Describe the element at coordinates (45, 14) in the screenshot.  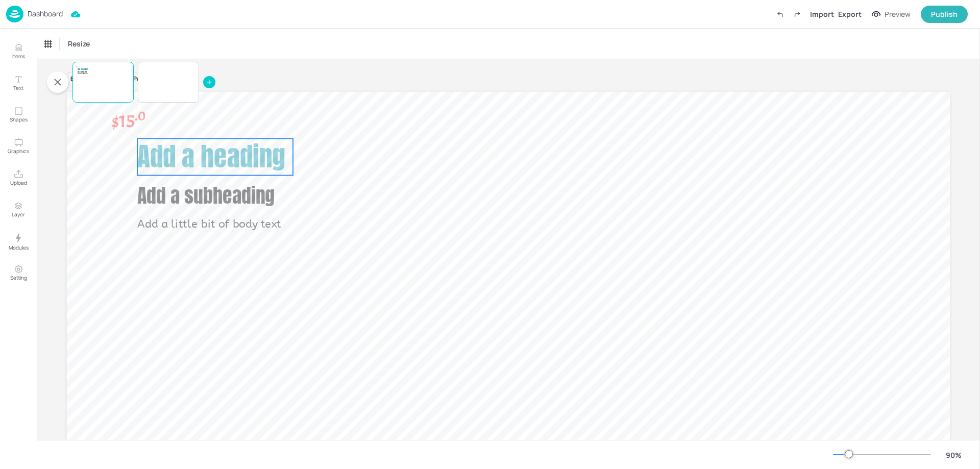
I see `p: Dashboard` at that location.